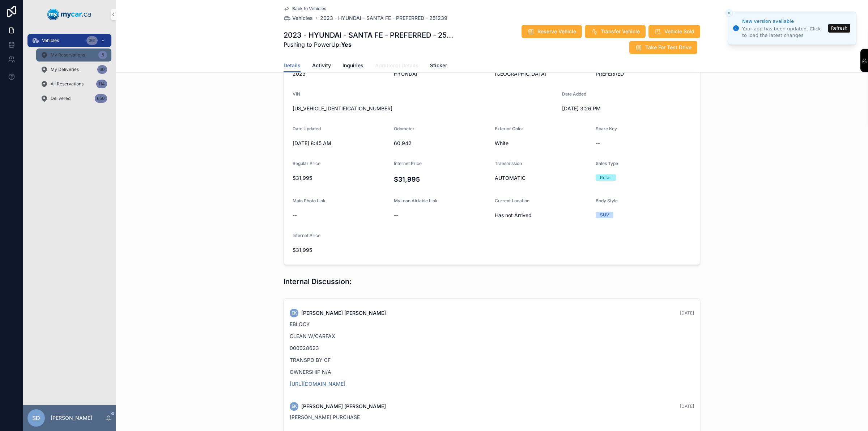 The image size is (868, 431). What do you see at coordinates (552, 32) in the screenshot?
I see `button: Reserve Vehicle` at bounding box center [552, 32].